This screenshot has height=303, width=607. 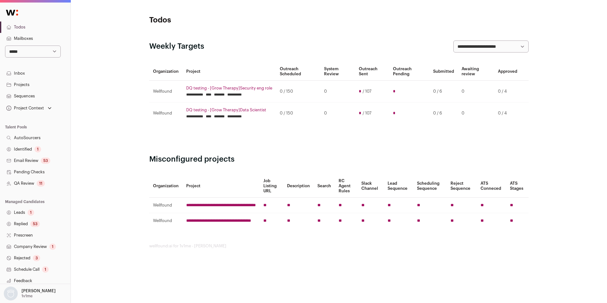 I want to click on th: Outreach Sent, so click(x=372, y=71).